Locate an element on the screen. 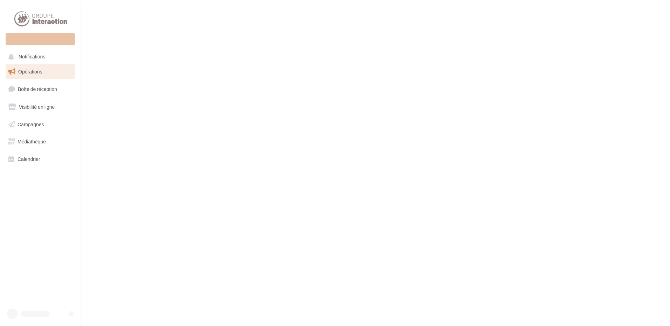 The height and width of the screenshot is (326, 670). span: Visibilité en ligne is located at coordinates (37, 107).